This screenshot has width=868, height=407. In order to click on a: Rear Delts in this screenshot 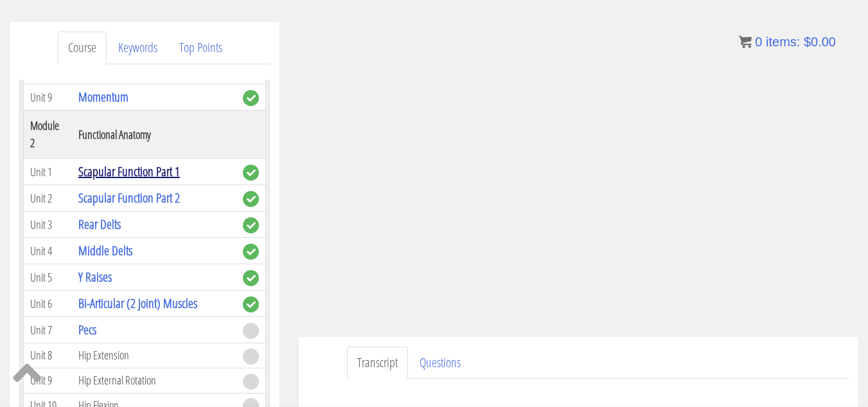, I will do `click(99, 224)`.